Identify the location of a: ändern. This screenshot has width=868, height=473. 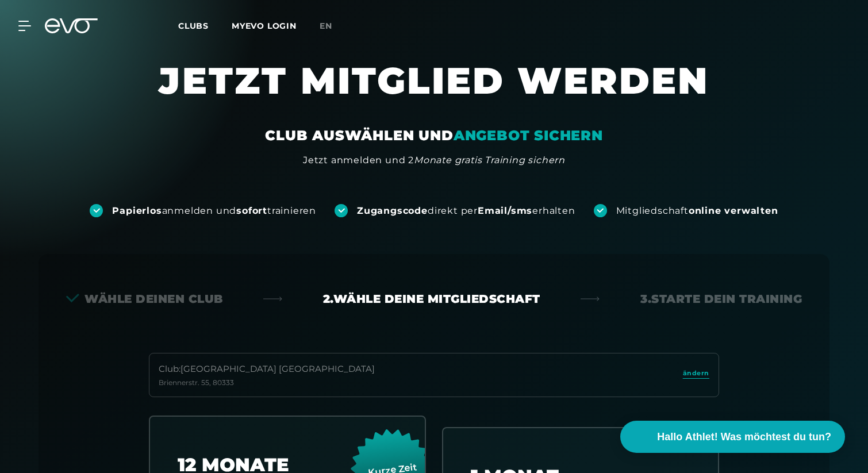
(696, 375).